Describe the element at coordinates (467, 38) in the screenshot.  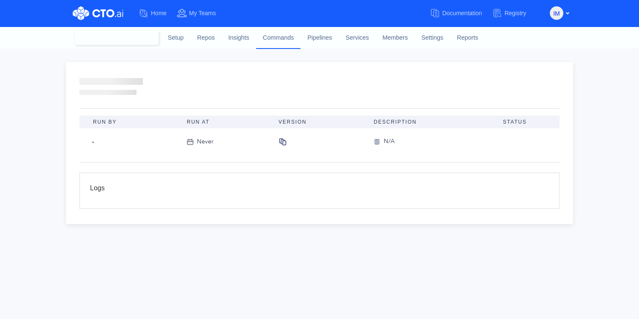
I see `a: Reports` at that location.